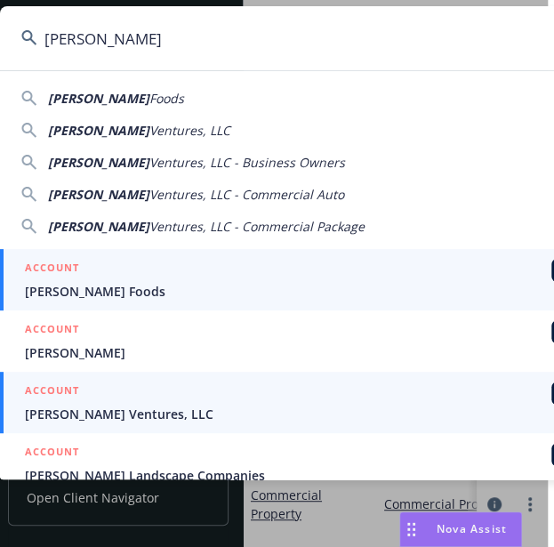  What do you see at coordinates (247, 162) in the screenshot?
I see `span: Ventures, LLC - Business Owners` at bounding box center [247, 162].